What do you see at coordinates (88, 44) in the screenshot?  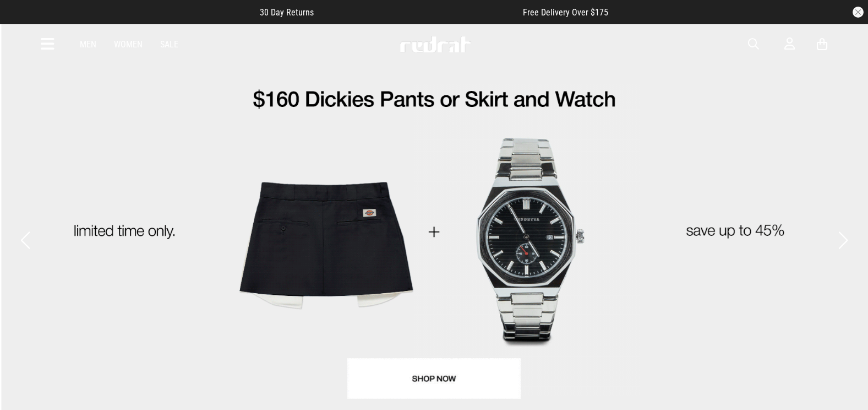 I see `a: Men` at bounding box center [88, 44].